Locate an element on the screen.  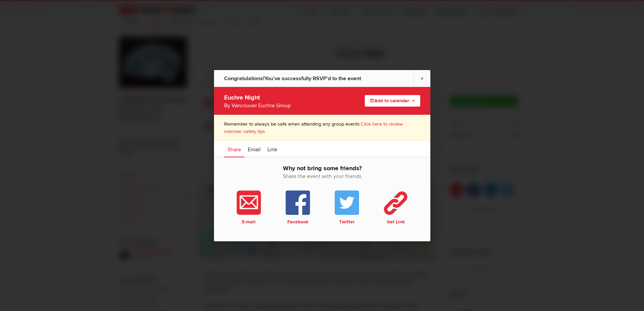
a: Click here to review member safety tips. is located at coordinates (313, 127).